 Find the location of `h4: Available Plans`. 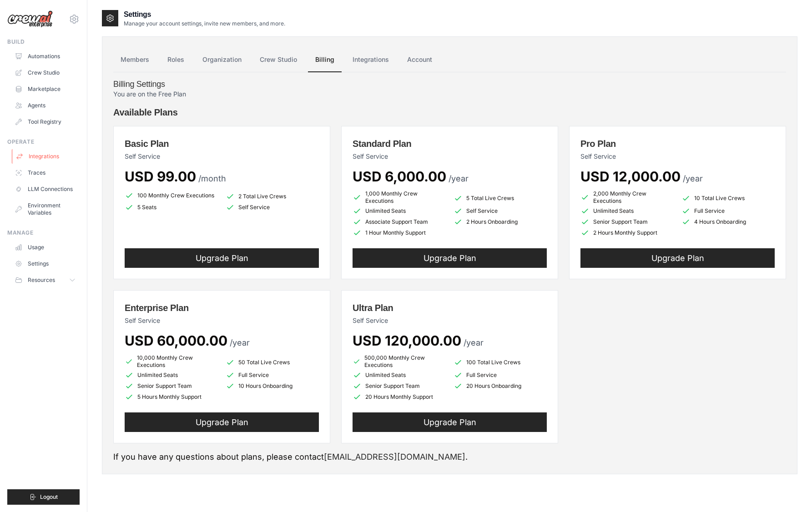

h4: Available Plans is located at coordinates (449, 112).